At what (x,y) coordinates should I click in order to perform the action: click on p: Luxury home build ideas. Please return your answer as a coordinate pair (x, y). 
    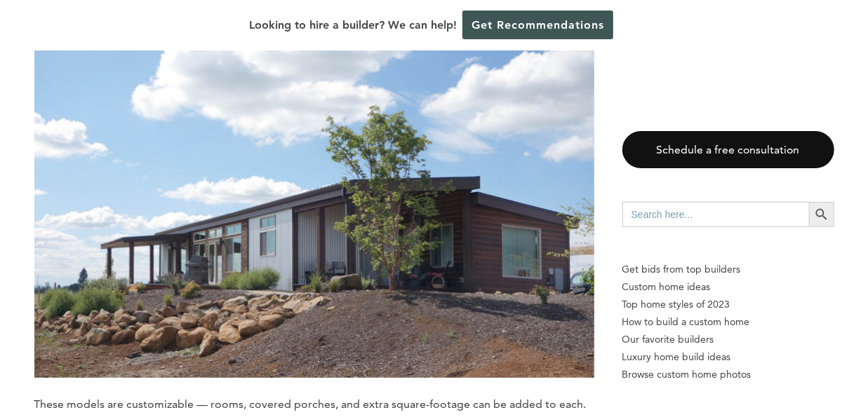
    Looking at the image, I should click on (729, 357).